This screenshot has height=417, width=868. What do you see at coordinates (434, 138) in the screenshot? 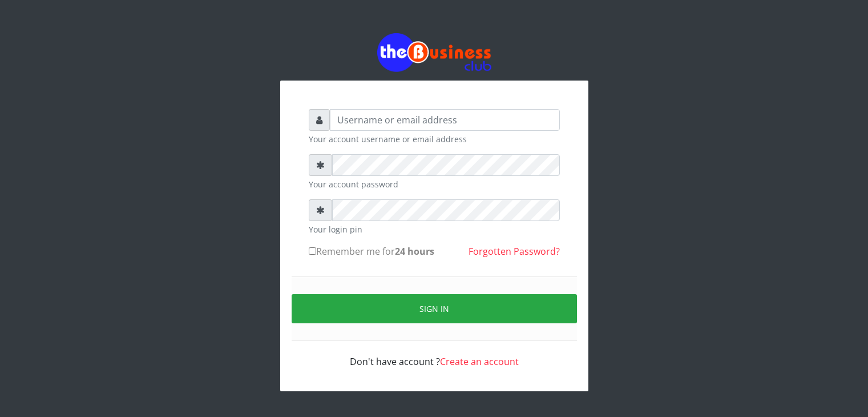
I see `small: Your account username or email address` at bounding box center [434, 138].